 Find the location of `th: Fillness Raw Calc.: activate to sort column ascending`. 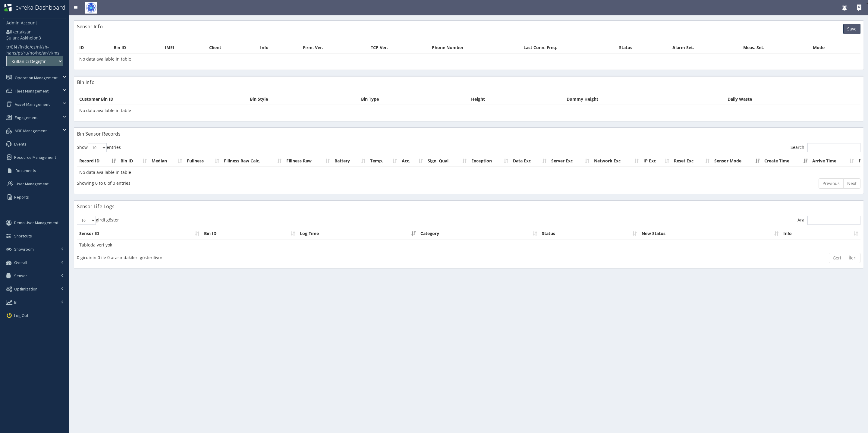

th: Fillness Raw Calc.: activate to sort column ascending is located at coordinates (253, 161).